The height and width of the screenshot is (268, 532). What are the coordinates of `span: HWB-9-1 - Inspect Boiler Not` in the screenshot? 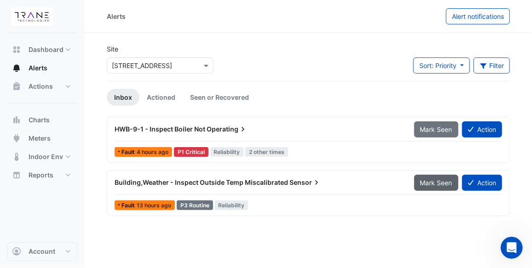 It's located at (160, 129).